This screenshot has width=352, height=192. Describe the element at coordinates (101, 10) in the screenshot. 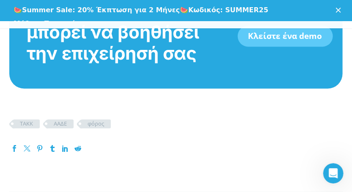

I see `b: Summer Sale: 20% Έκπτωση για 2 Μήνες` at that location.